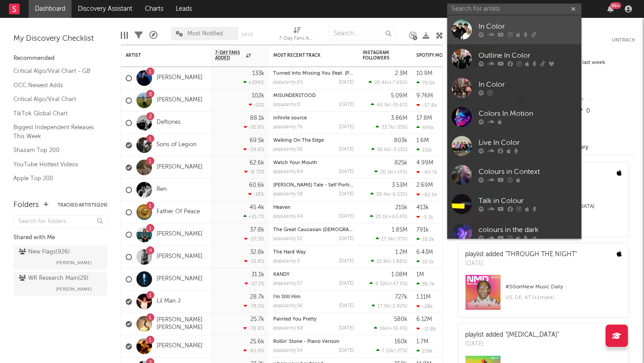  Describe the element at coordinates (400, 230) in the screenshot. I see `div: 1.85M` at that location.